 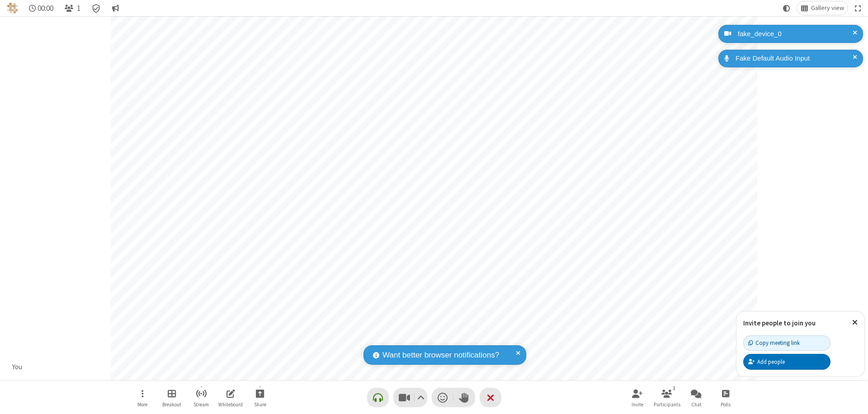 What do you see at coordinates (697, 405) in the screenshot?
I see `span: Chat` at bounding box center [697, 405].